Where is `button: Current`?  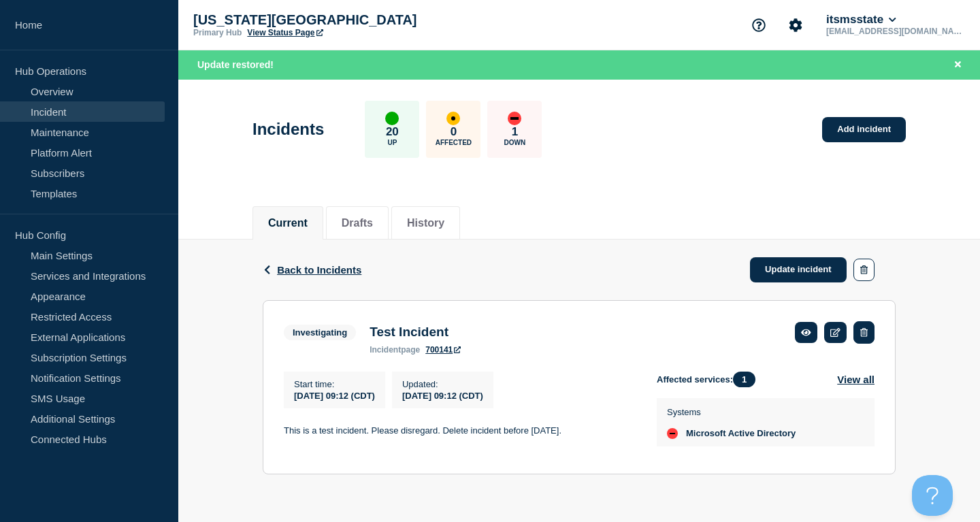 button: Current is located at coordinates (288, 223).